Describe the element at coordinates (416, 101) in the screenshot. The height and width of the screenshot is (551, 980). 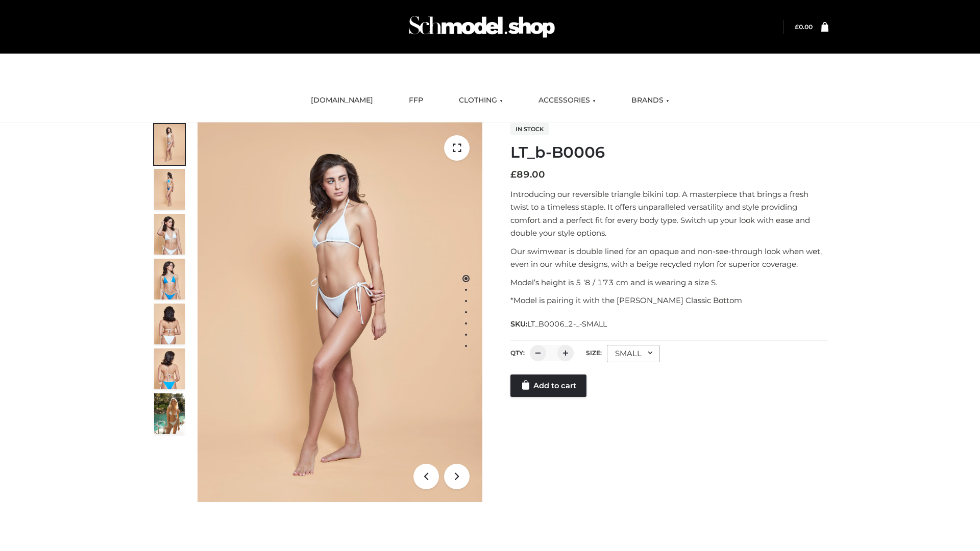
I see `a: FFP` at that location.